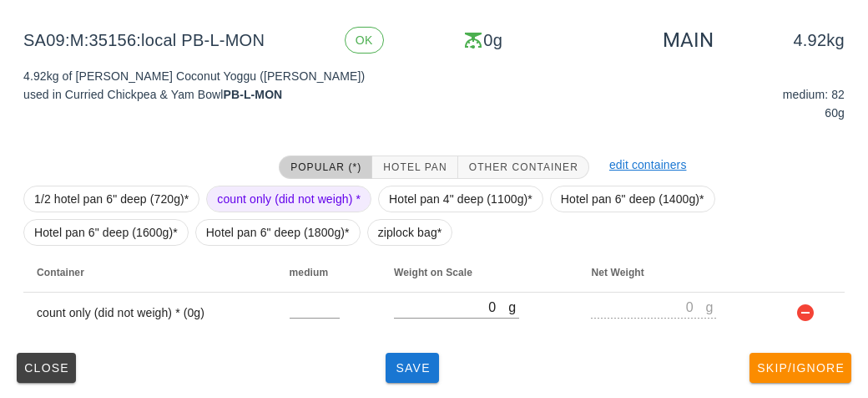  I want to click on span: Hotel pan 4" deep (1100g)*, so click(461, 199).